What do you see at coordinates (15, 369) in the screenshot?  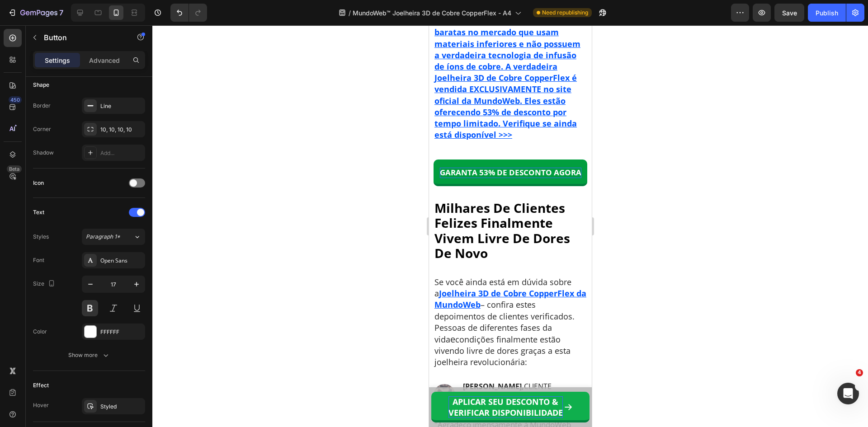 I see `img: gempages_463923879945962577-ef875667-9bd4-4cc7-8b6d-db9913ffbd90.webp` at bounding box center [15, 369].